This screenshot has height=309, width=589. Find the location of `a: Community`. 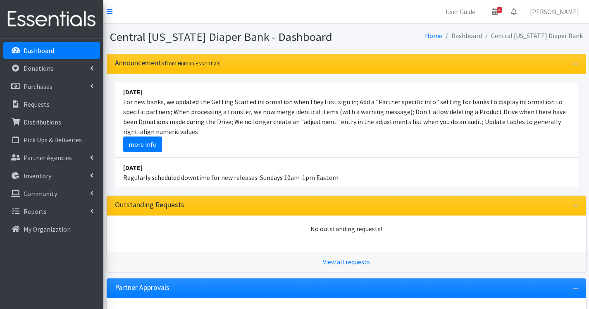

a: Community is located at coordinates (52, 194).